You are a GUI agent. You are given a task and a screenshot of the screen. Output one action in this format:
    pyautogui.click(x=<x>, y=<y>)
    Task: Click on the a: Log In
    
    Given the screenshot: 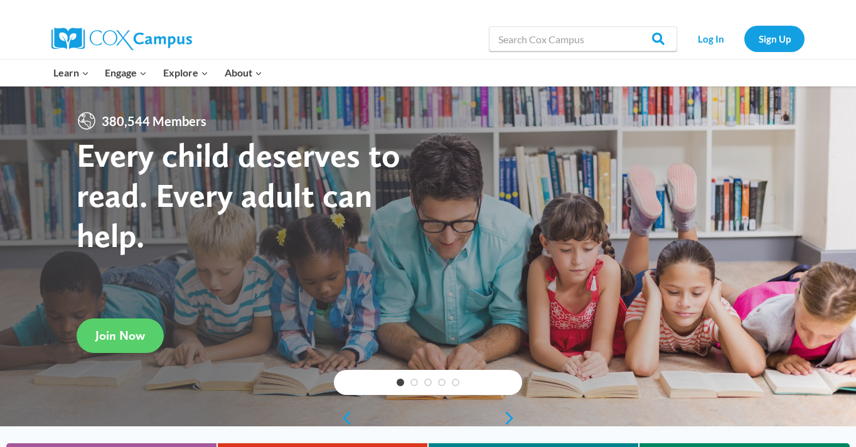 What is the action you would take?
    pyautogui.click(x=710, y=38)
    